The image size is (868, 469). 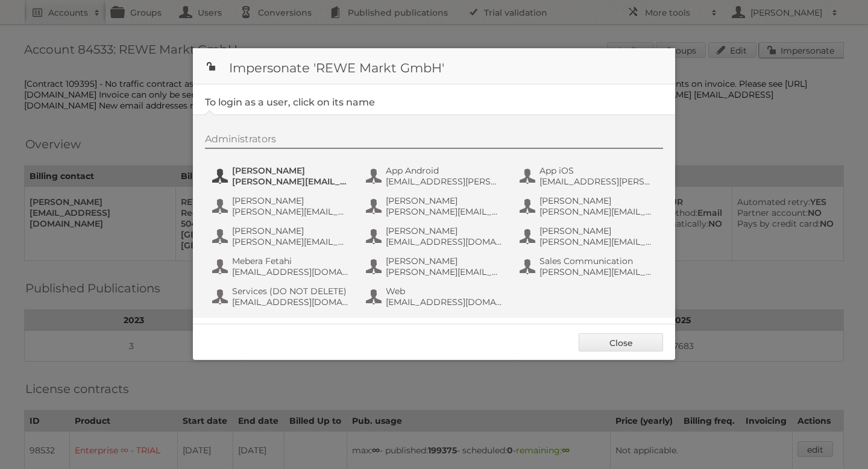 I want to click on span: Mebera Fetahi, so click(x=291, y=261).